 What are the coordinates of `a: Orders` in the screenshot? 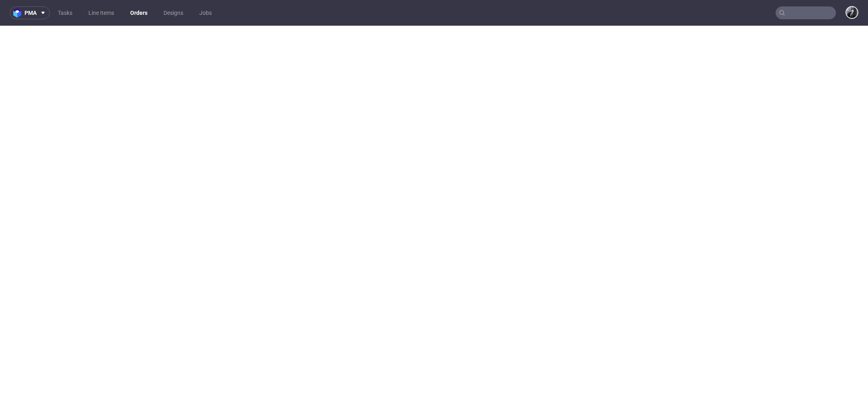 It's located at (138, 13).